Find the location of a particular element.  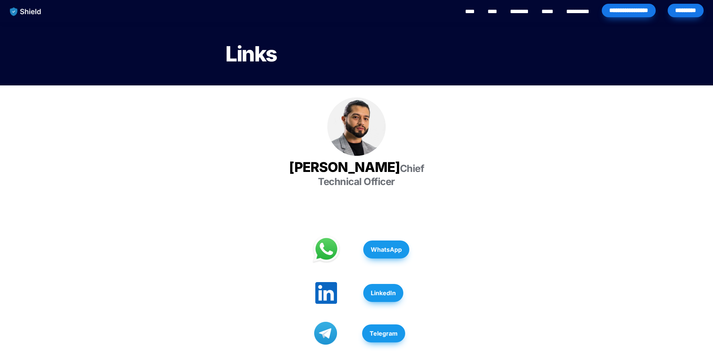

button: WhatsApp is located at coordinates (386, 250).